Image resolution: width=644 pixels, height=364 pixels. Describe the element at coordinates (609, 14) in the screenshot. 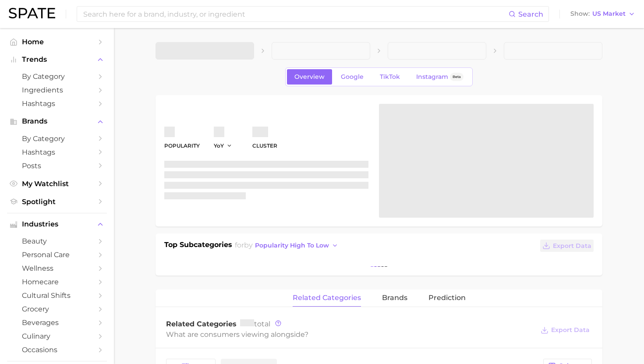

I see `span: US Market` at that location.